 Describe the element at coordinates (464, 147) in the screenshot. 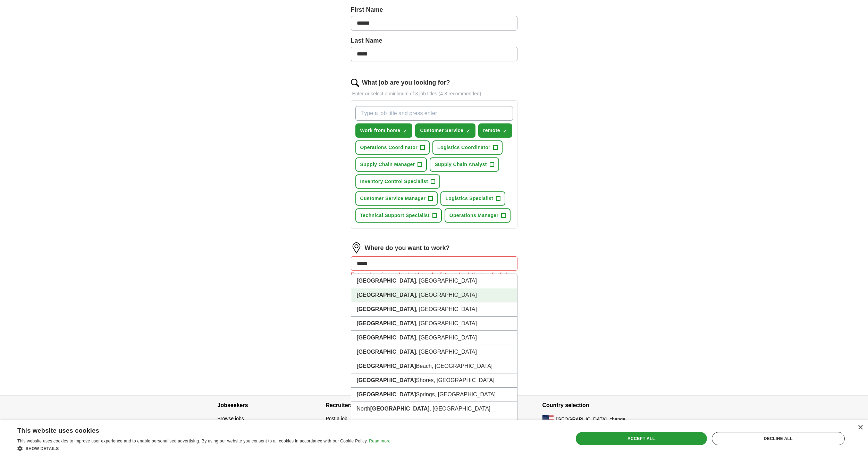

I see `span: Logistics Coordinator` at that location.